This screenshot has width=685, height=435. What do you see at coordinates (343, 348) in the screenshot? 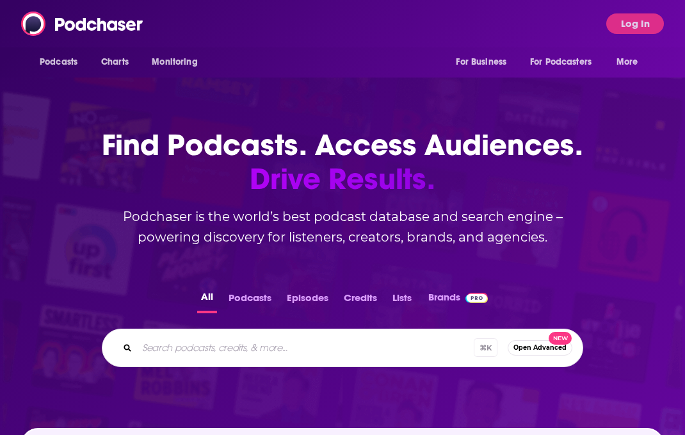
I see `div: Search podcasts, credits, & more...` at bounding box center [343, 348].